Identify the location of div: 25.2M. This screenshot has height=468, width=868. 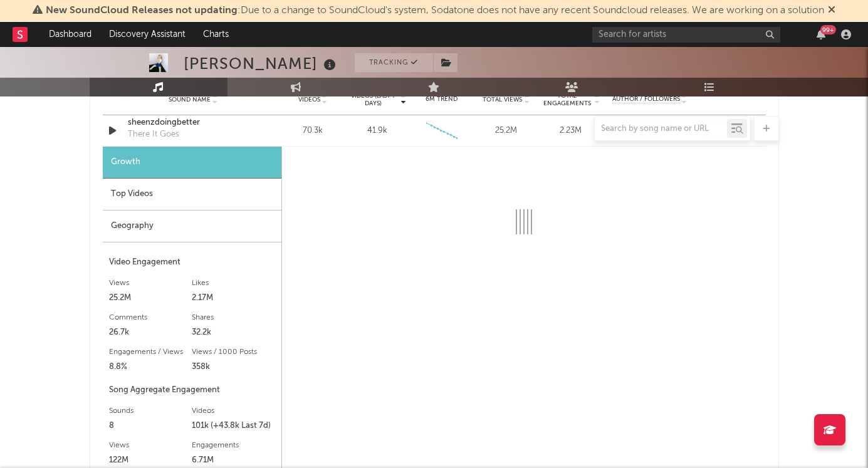
(151, 298).